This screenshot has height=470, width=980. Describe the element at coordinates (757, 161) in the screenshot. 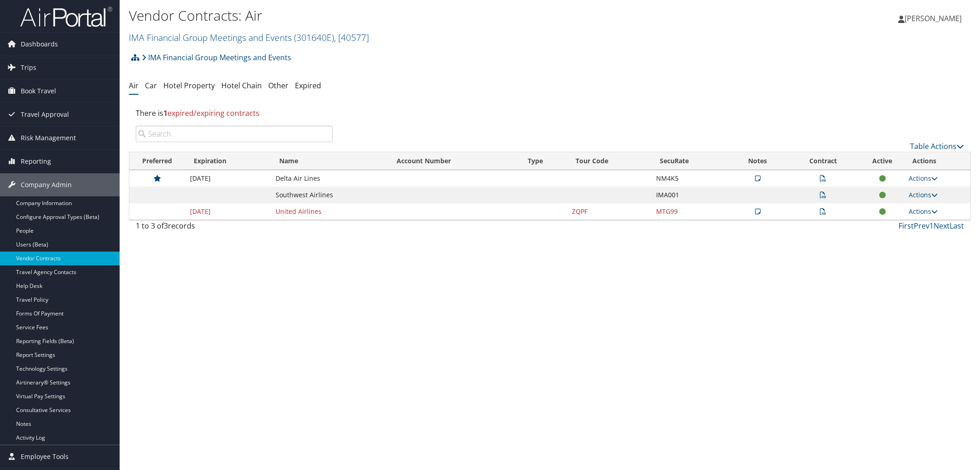

I see `th: Notes: activate to sort column ascending` at that location.